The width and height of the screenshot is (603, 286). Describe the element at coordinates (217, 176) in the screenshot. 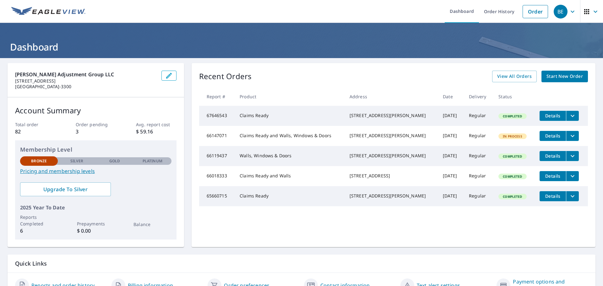

I see `td: 66018333` at that location.